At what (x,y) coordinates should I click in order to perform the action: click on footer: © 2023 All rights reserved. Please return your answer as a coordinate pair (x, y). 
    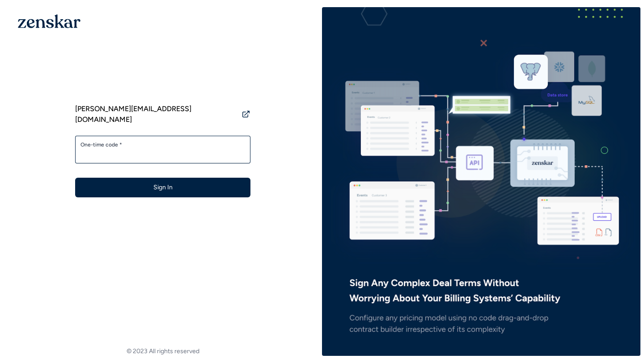
    Looking at the image, I should click on (163, 352).